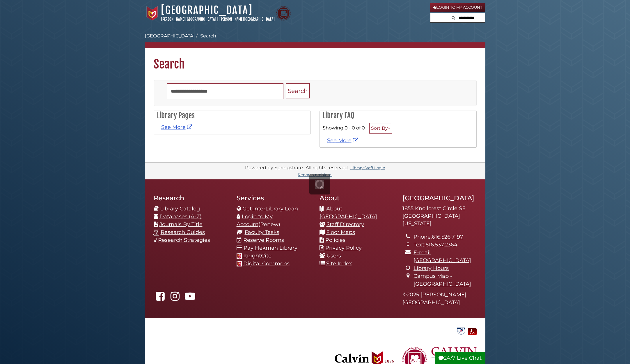  What do you see at coordinates (333, 256) in the screenshot?
I see `a: Users` at bounding box center [333, 256].